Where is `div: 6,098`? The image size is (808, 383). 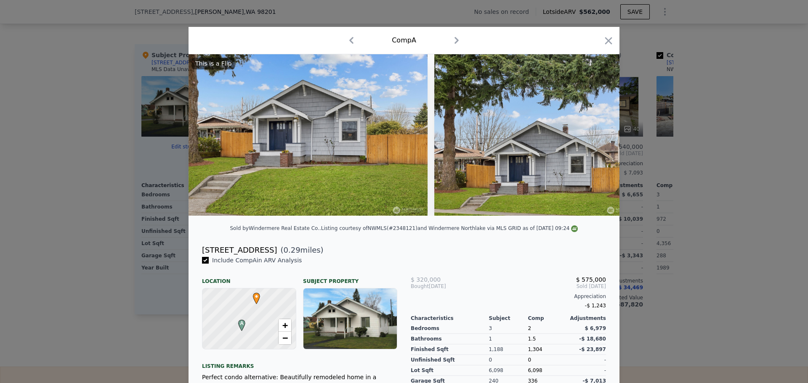 div: 6,098 is located at coordinates (508, 371).